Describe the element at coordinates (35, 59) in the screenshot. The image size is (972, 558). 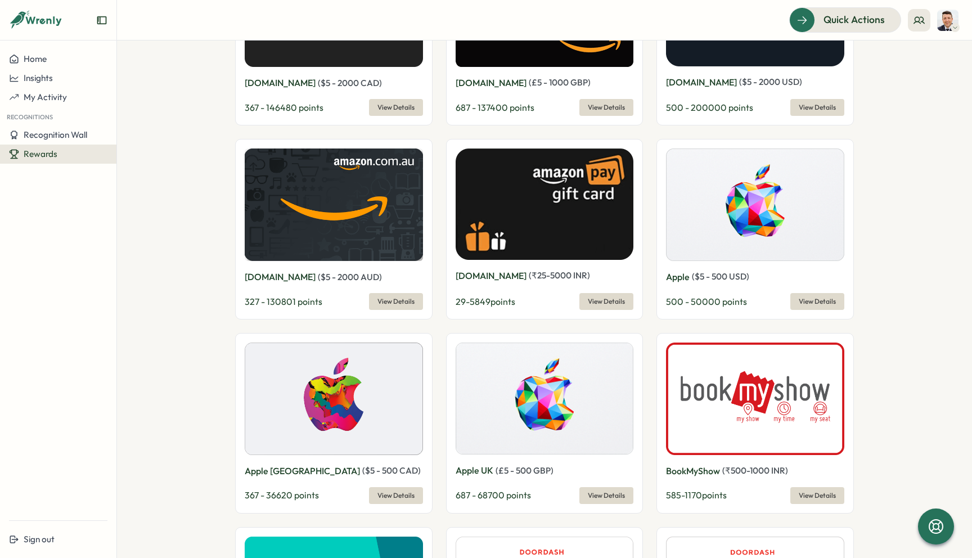
I see `span: Home` at that location.